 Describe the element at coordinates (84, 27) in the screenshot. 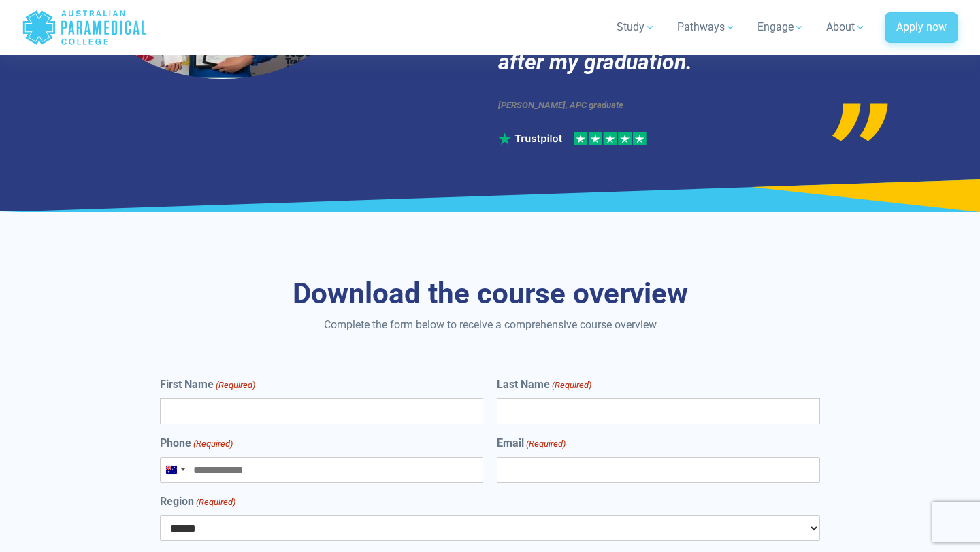

I see `a: Australian Paramedical College` at that location.